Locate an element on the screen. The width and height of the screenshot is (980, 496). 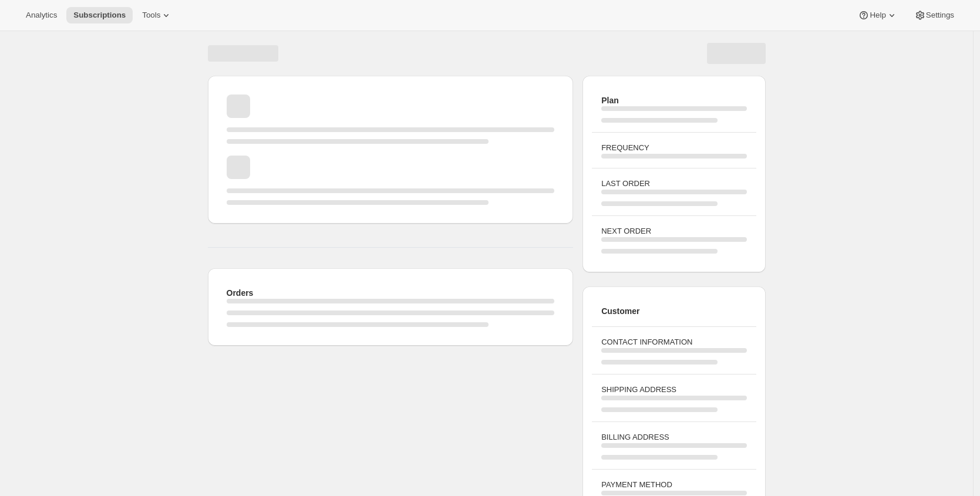
h2: Orders is located at coordinates (390, 293).